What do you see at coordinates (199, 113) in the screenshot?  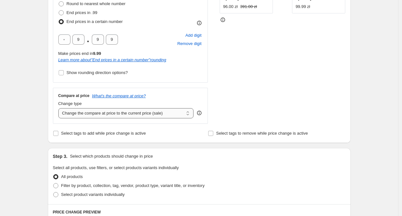 I see `div: help` at bounding box center [199, 113].